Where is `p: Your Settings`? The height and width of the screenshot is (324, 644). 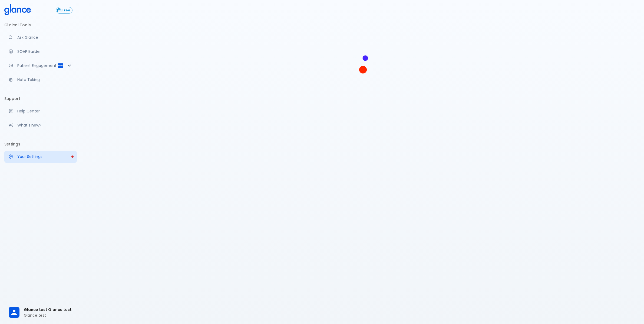
p: Your Settings is located at coordinates (45, 156).